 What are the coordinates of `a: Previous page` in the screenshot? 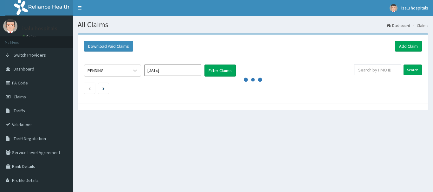 It's located at (89, 88).